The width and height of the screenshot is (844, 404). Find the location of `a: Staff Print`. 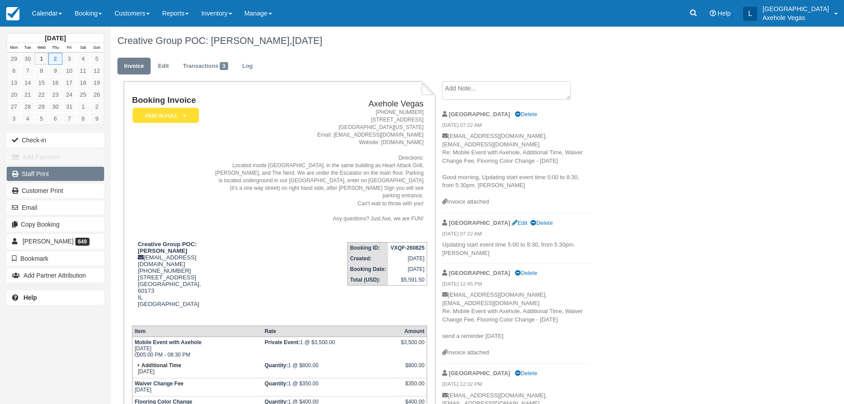

a: Staff Print is located at coordinates (55, 174).